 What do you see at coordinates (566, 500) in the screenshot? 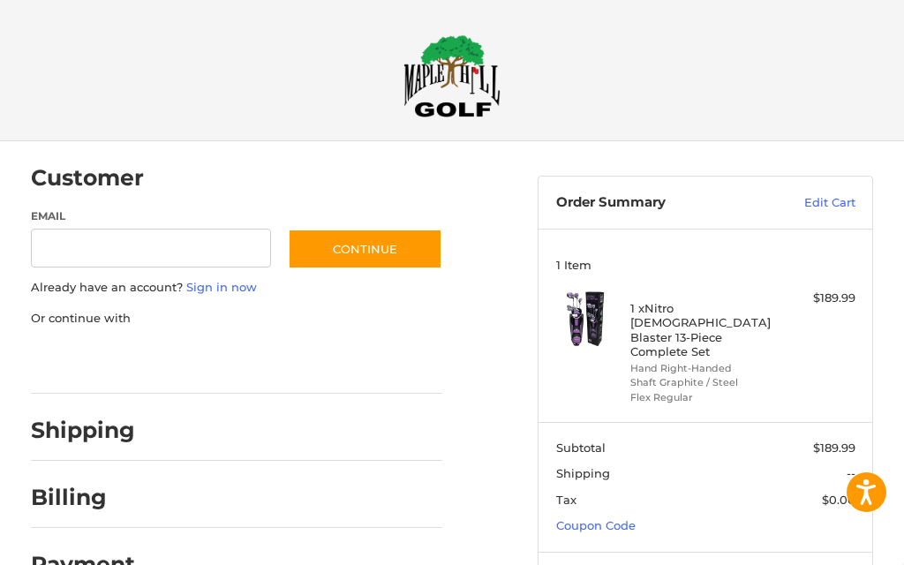
I see `span: Tax` at bounding box center [566, 500].